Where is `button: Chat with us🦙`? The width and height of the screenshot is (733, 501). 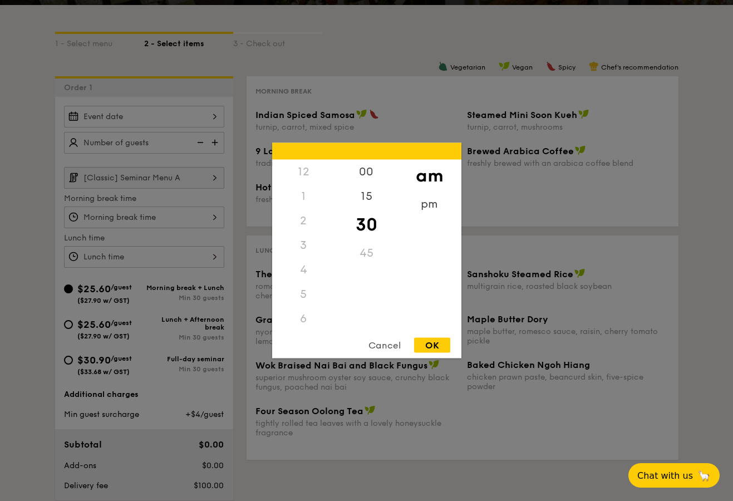 button: Chat with us🦙 is located at coordinates (674, 476).